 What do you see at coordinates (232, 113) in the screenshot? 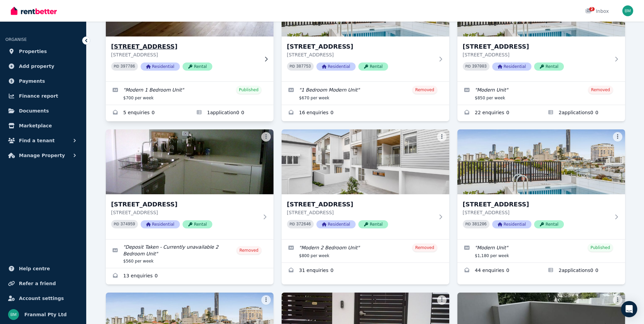
I see `a: Applications for 1/157 Harcourt St, New Farm` at bounding box center [232, 113].